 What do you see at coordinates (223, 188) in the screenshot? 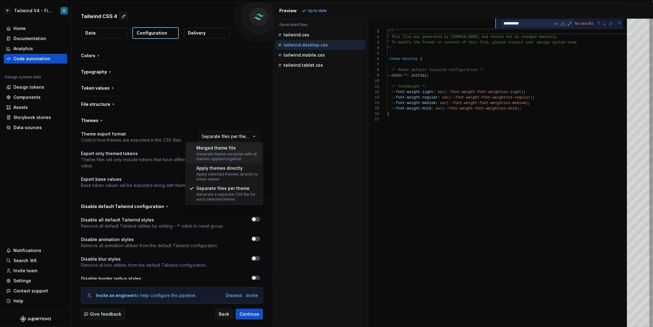
I see `span: Separate files per theme` at bounding box center [223, 188].